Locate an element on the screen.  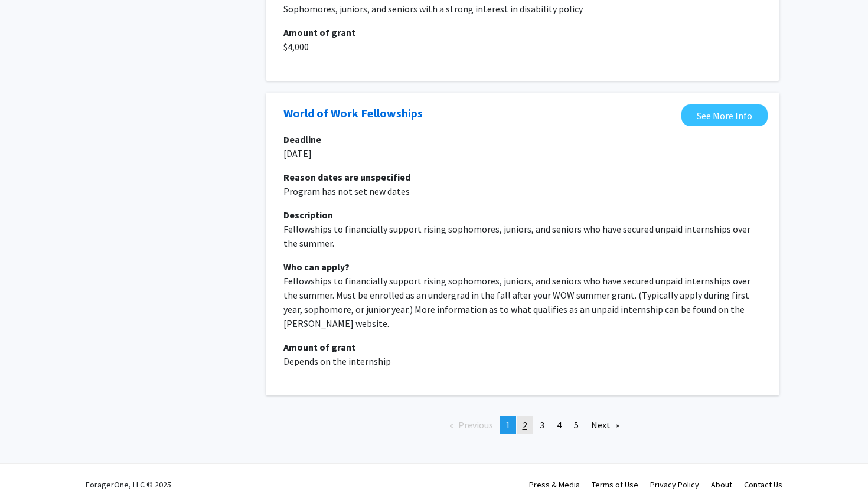
b: Description is located at coordinates (308, 215).